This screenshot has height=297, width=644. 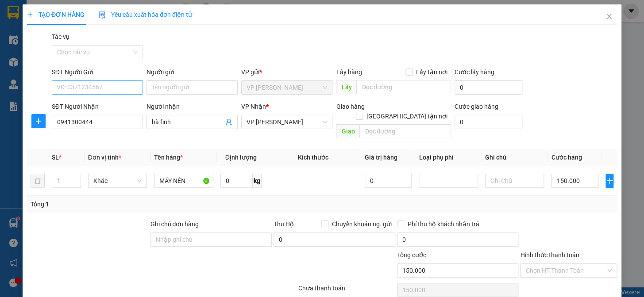 What do you see at coordinates (97, 72) in the screenshot?
I see `div: SĐT Người Gửi` at bounding box center [97, 72].